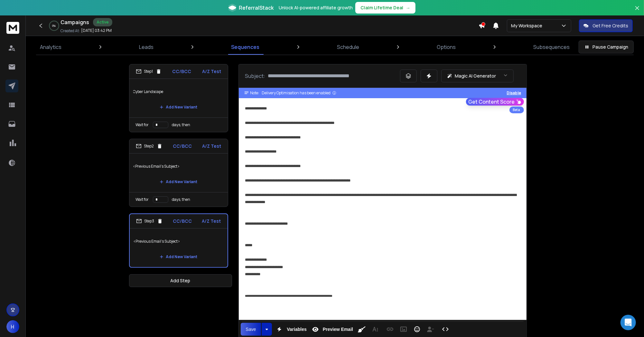 The height and width of the screenshot is (337, 644). I want to click on button: Emoticons, so click(417, 330).